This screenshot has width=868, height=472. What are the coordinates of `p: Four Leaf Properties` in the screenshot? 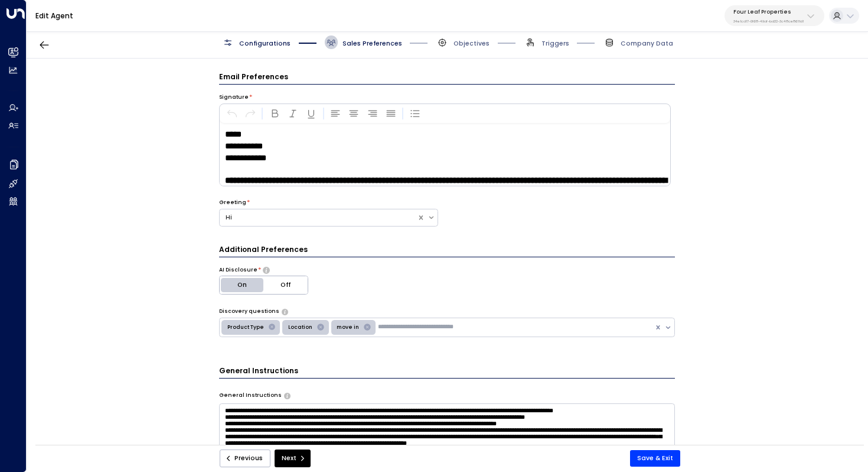 It's located at (769, 12).